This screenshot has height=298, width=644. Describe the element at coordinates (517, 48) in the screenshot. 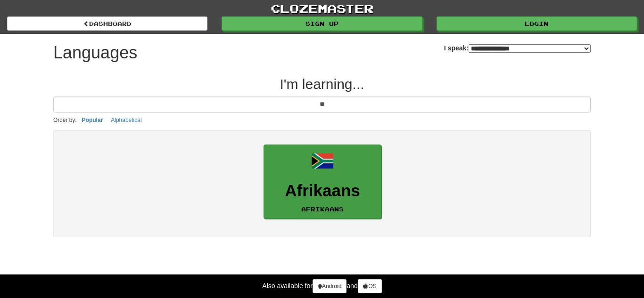

I see `label: I speak:` at that location.